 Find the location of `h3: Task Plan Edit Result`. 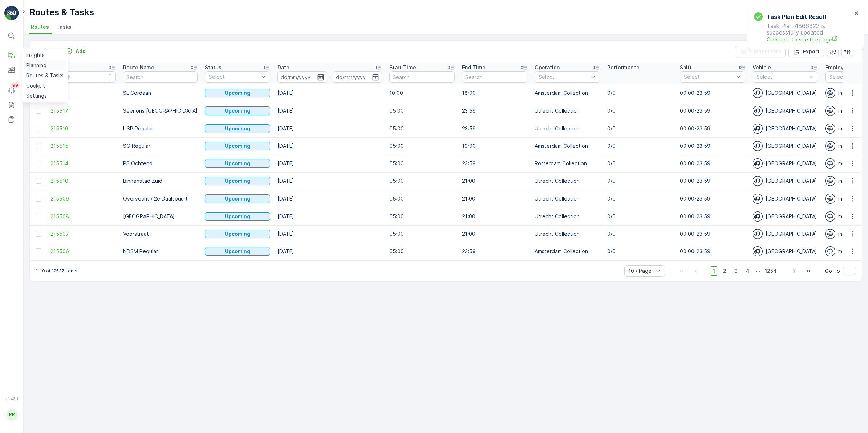

h3: Task Plan Edit Result is located at coordinates (796, 17).